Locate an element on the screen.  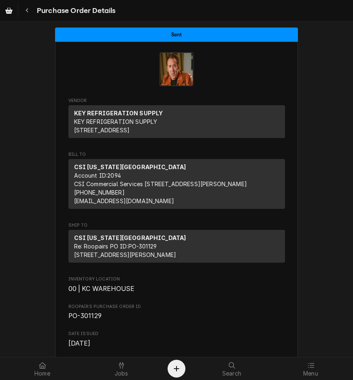
a: Jobs is located at coordinates (121, 368).